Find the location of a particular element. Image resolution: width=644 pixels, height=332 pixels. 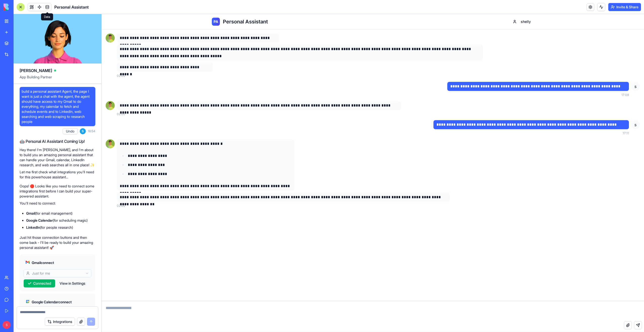

img: googlecalendar is located at coordinates (27, 301).